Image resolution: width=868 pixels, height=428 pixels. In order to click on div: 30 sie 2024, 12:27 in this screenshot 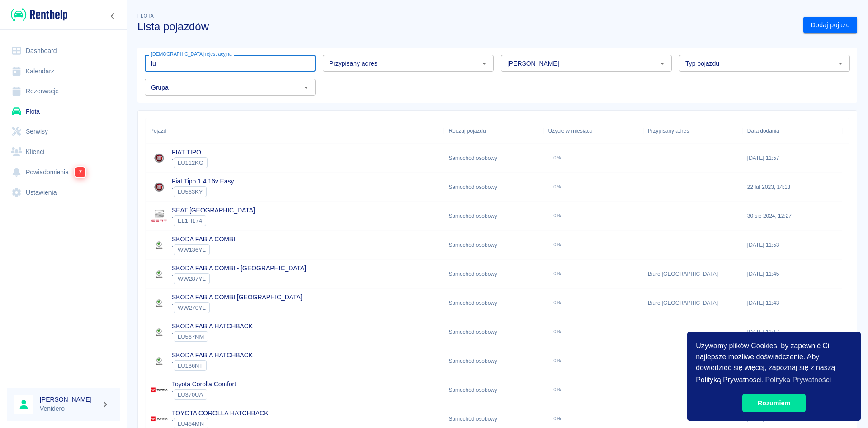, I will do `click(793, 216)`.